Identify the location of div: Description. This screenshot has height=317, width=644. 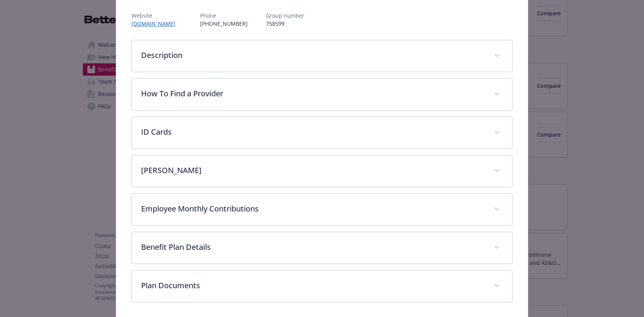
(322, 56).